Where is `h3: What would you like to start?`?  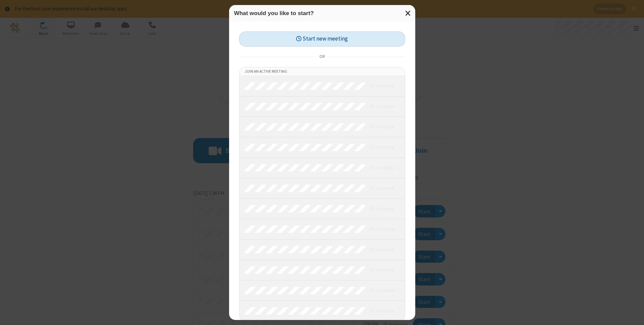 h3: What would you like to start? is located at coordinates (322, 13).